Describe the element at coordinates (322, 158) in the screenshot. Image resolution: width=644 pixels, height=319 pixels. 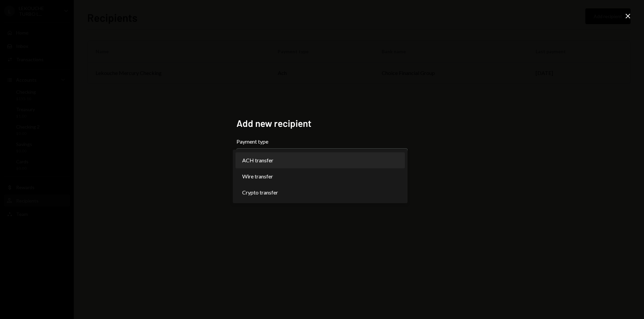
I see `button: Payment type` at that location.